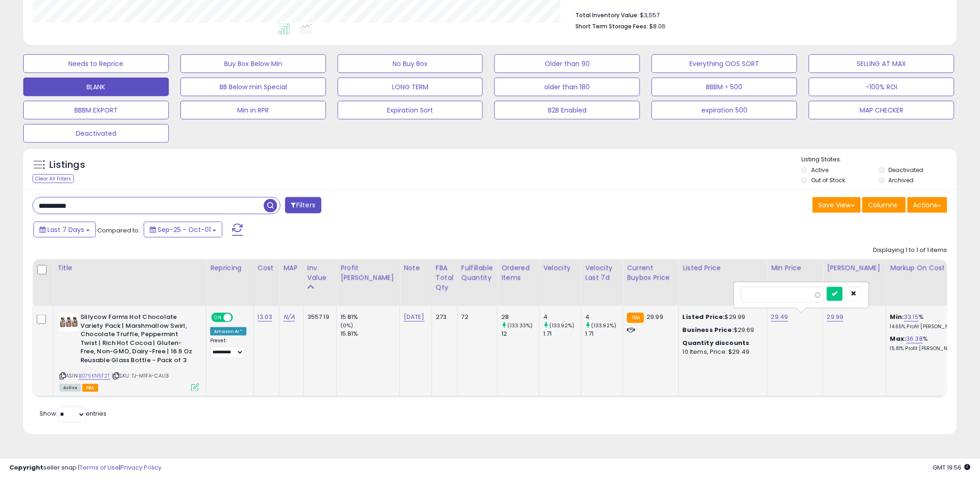 This screenshot has width=980, height=477. What do you see at coordinates (265, 317) in the screenshot?
I see `a: 13.03` at bounding box center [265, 317].